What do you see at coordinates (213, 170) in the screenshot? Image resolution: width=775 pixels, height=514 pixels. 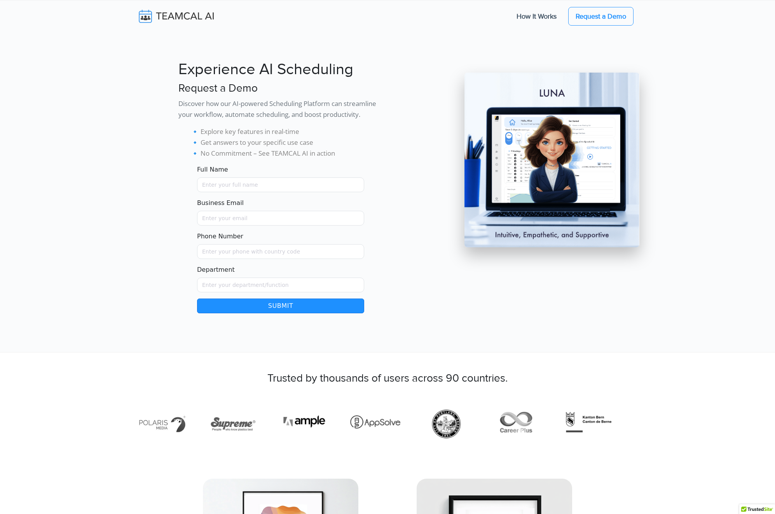 I see `label: Full Name` at bounding box center [213, 170].